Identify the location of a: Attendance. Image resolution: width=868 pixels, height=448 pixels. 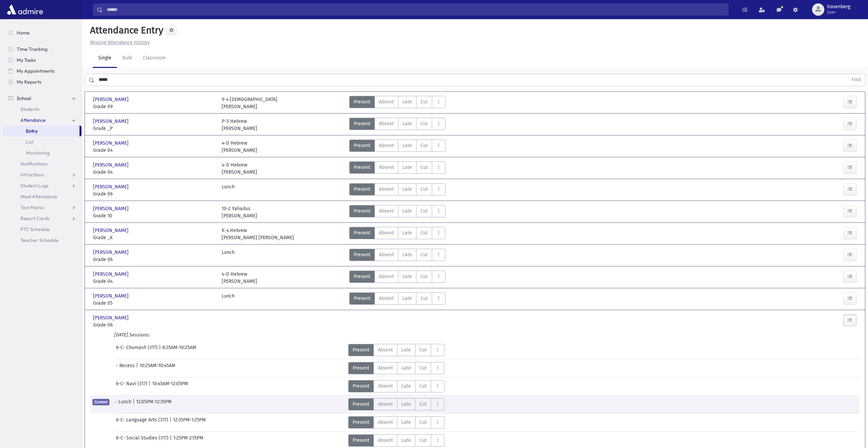
(42, 120).